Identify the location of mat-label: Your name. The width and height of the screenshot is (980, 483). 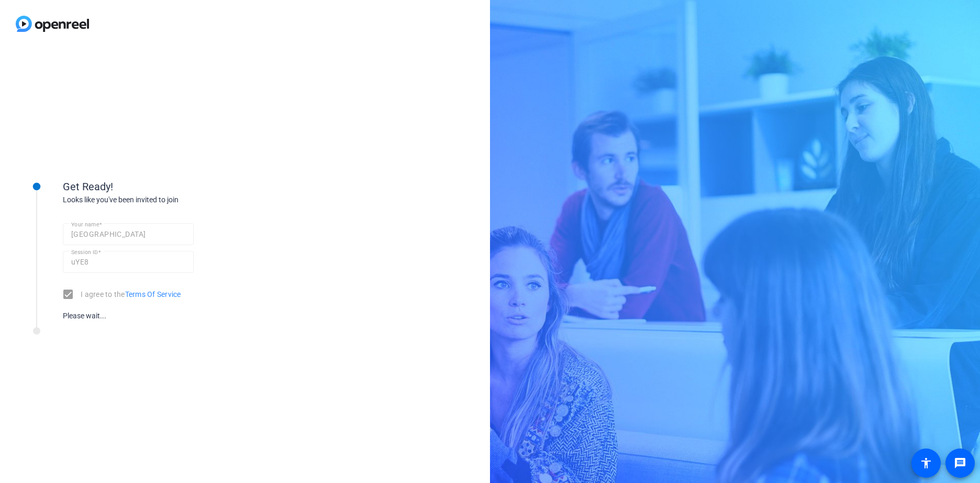
(85, 224).